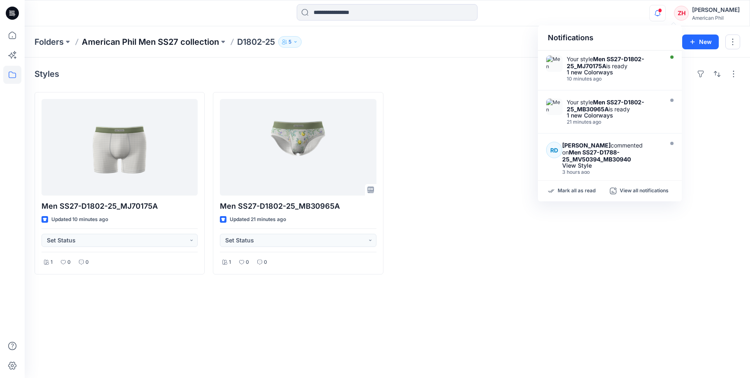  Describe the element at coordinates (150, 42) in the screenshot. I see `a: American Phil Men SS27 collection` at that location.